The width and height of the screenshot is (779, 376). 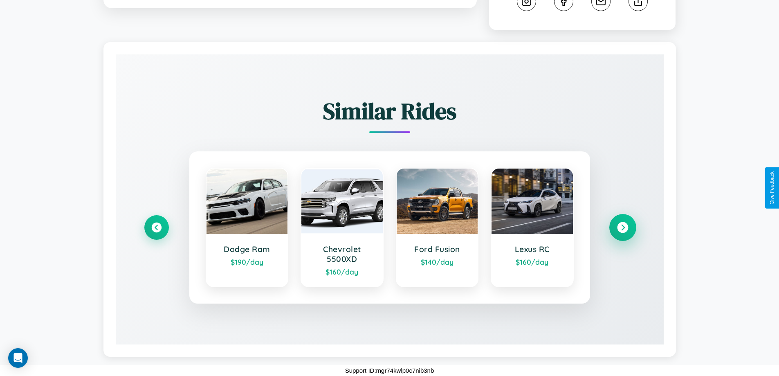 I want to click on div: $ 190 /day, so click(x=247, y=262).